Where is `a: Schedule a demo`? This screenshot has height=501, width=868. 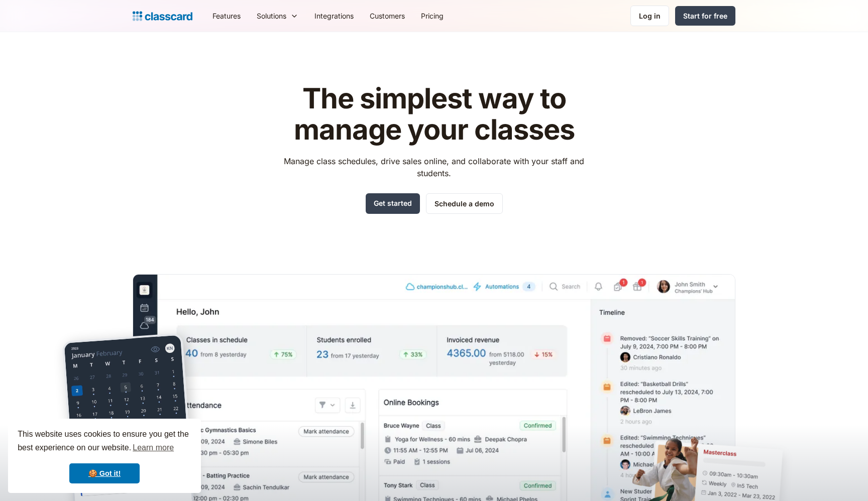 a: Schedule a demo is located at coordinates (464, 203).